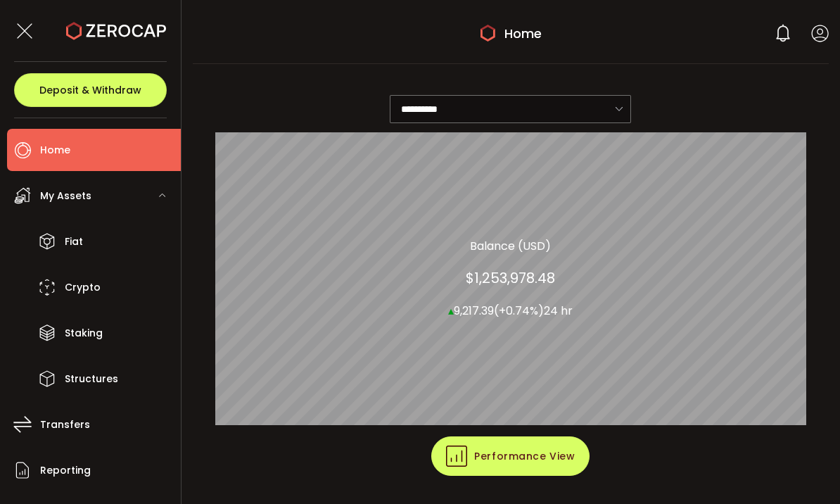 This screenshot has width=840, height=504. Describe the element at coordinates (66, 470) in the screenshot. I see `span: Reporting` at that location.